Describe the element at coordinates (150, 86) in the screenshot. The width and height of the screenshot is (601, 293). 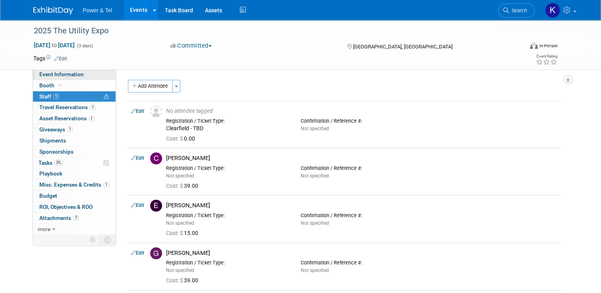
I see `button: Add Attendee` at that location.